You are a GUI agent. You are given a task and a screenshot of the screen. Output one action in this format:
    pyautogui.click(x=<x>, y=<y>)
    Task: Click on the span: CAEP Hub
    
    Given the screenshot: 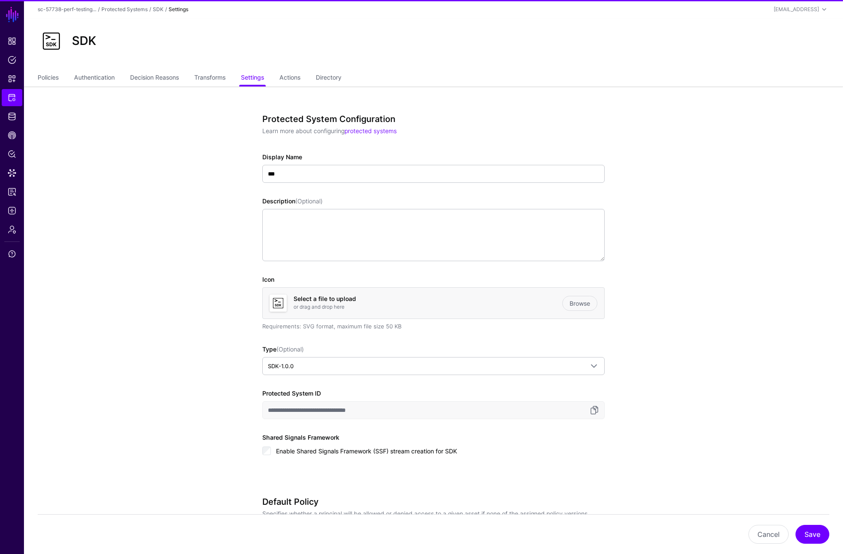 What is the action you would take?
    pyautogui.click(x=12, y=135)
    